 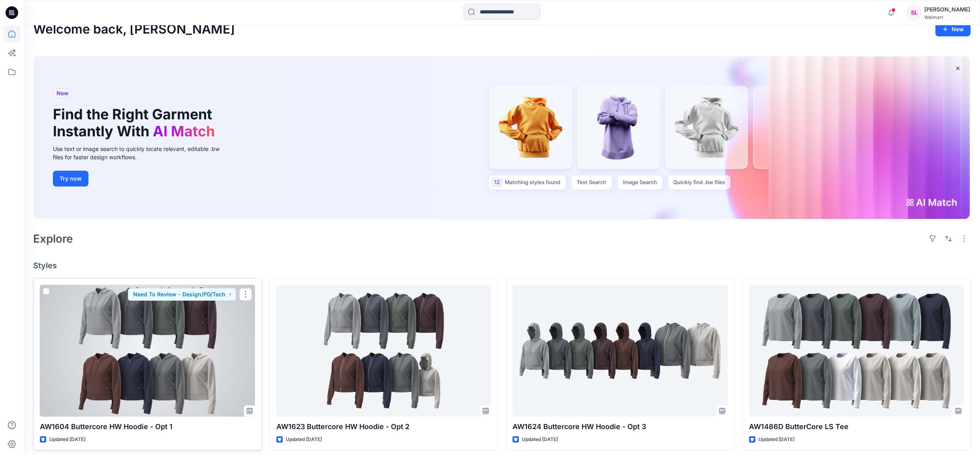 What do you see at coordinates (142, 153) in the screenshot?
I see `div: Use text or image search to quickly locate relevant, editable .bw files for faster design workflows.` at bounding box center [142, 153].